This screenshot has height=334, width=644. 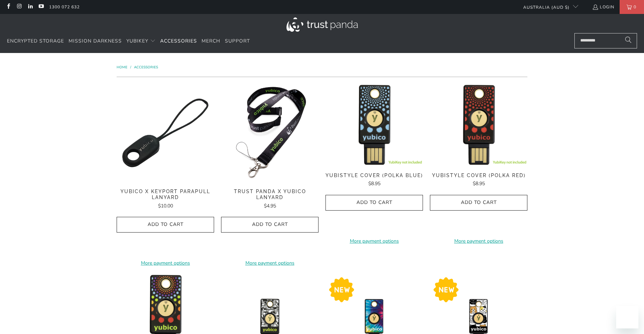 What do you see at coordinates (479, 125) in the screenshot?
I see `a: YubiStyle Cover (Polka Red) - Trust Panda` at bounding box center [479, 125].